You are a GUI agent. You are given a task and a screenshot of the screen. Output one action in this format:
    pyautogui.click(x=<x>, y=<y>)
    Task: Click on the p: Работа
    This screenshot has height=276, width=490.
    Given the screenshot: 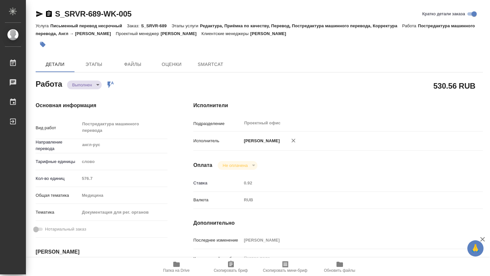 What is the action you would take?
    pyautogui.click(x=410, y=26)
    